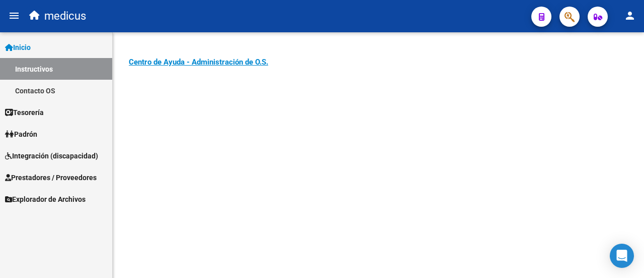 This screenshot has width=644, height=278. What do you see at coordinates (14, 15) in the screenshot?
I see `mat-icon: menu` at bounding box center [14, 15].